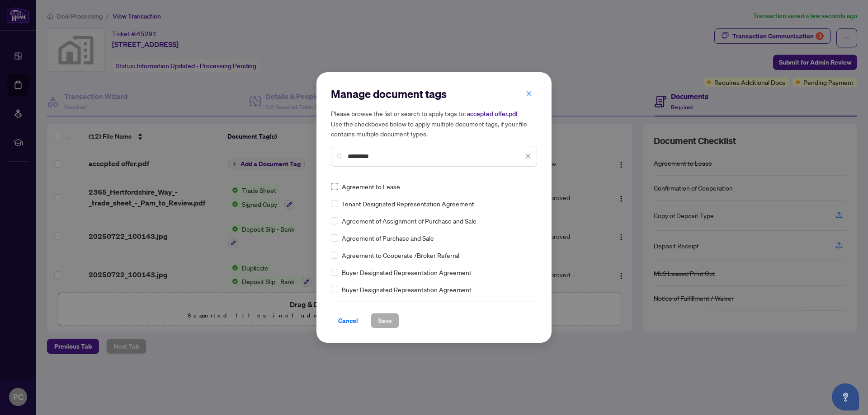 The image size is (868, 415). What do you see at coordinates (385, 321) in the screenshot?
I see `button: Save` at bounding box center [385, 321].